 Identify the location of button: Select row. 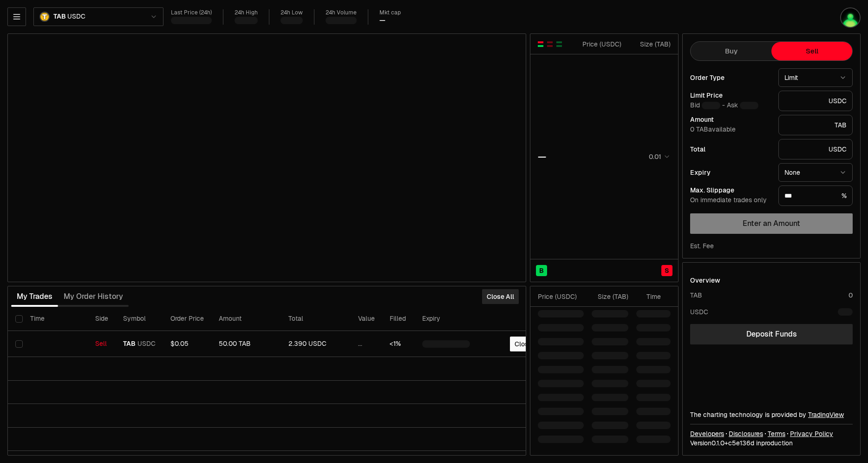
(19, 344).